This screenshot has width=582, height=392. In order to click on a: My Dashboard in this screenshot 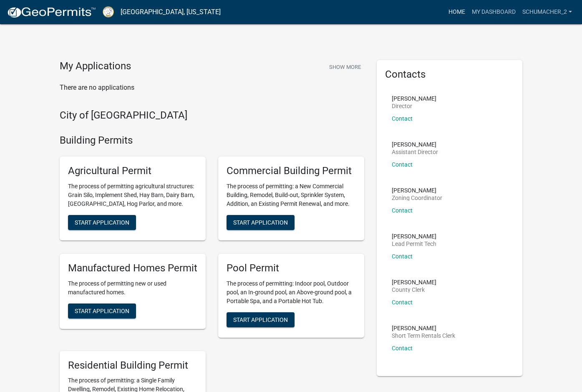, I will do `click(493, 12)`.